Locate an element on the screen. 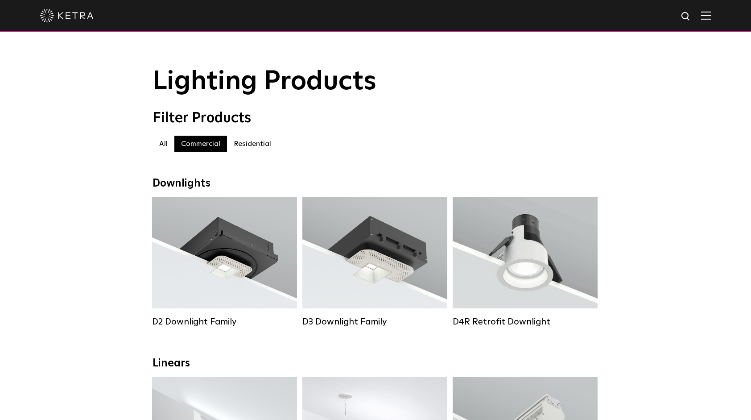 Image resolution: width=751 pixels, height=420 pixels. label: Commercial is located at coordinates (201, 144).